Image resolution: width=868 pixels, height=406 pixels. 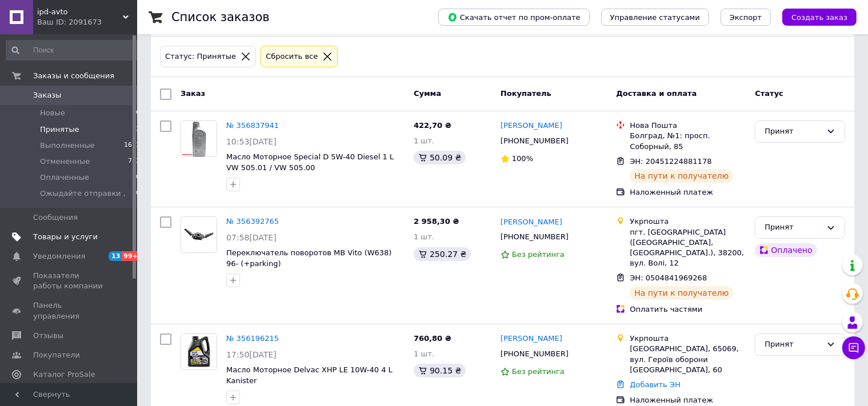 I want to click on a: № 356392765, so click(x=253, y=221).